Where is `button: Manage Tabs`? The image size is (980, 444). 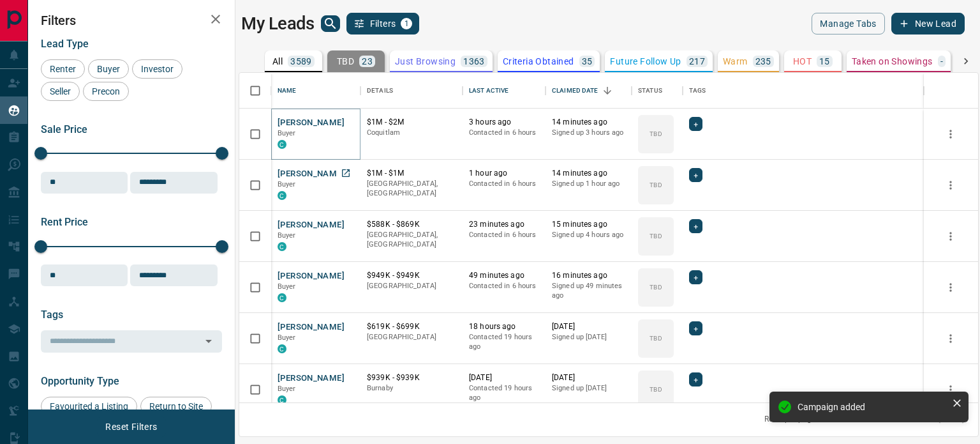 button: Manage Tabs is located at coordinates (848, 23).